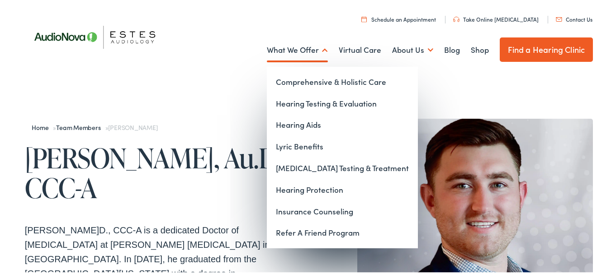  Describe the element at coordinates (546, 48) in the screenshot. I see `a: Find a Hearing Clinic` at that location.